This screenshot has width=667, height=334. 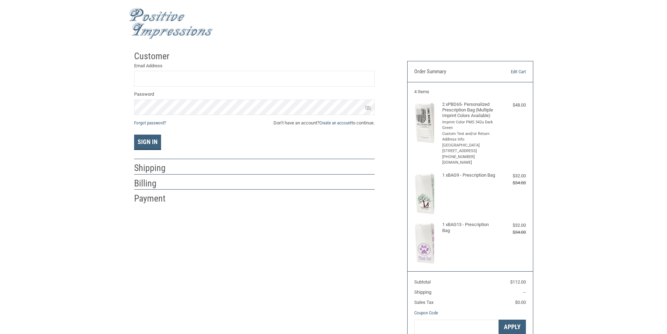 I want to click on h2: Payment, so click(x=154, y=198).